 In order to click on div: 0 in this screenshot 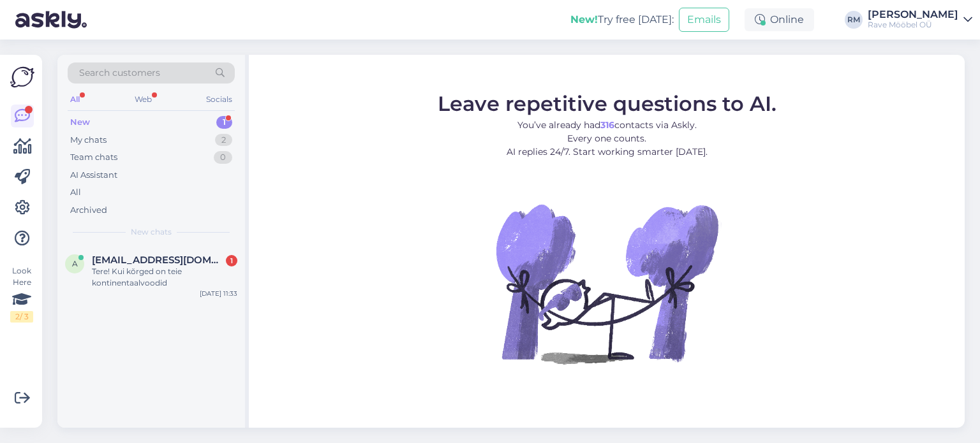, I will do `click(222, 157)`.